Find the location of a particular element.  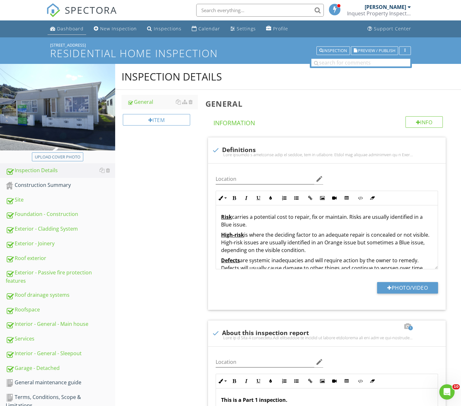

strong: High-risk is located at coordinates (233, 235).